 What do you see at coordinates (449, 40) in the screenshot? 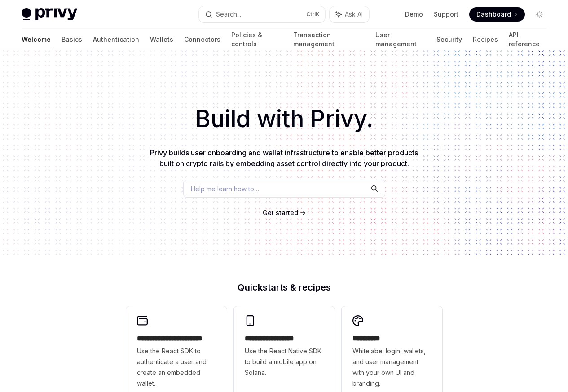
I see `a: Security` at bounding box center [449, 40].